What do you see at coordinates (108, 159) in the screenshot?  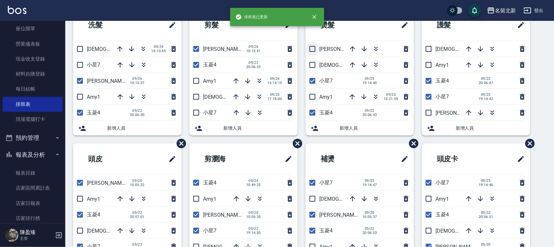 I see `h2: 頭皮` at bounding box center [108, 159].